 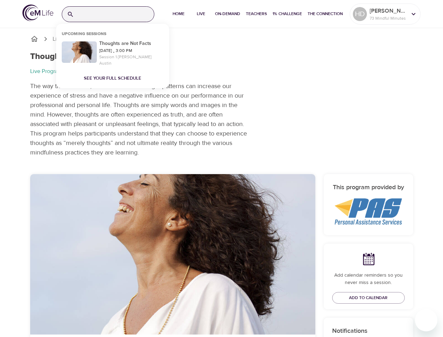 I want to click on p: Live Program, so click(x=46, y=71).